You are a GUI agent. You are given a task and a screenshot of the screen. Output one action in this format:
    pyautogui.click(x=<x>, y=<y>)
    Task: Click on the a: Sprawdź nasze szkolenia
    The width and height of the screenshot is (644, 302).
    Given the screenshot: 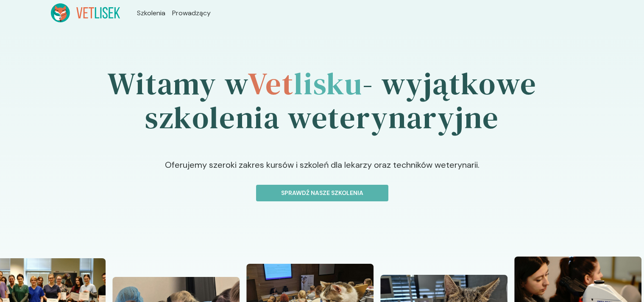 What is the action you would take?
    pyautogui.click(x=322, y=193)
    